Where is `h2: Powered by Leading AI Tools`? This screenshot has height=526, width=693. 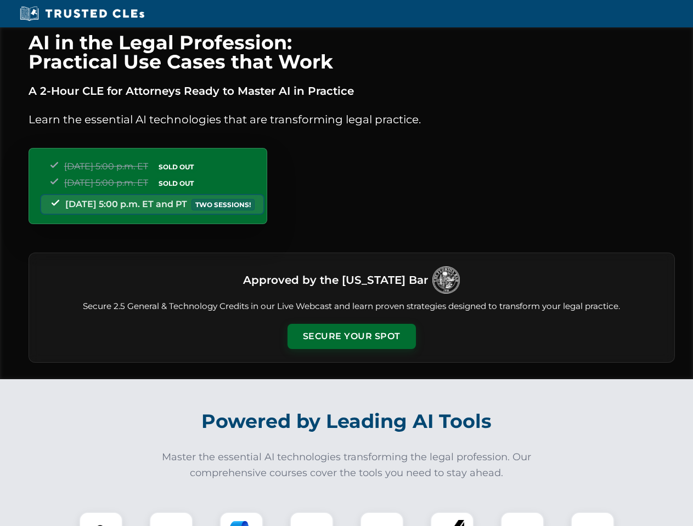
h2: Powered by Leading AI Tools is located at coordinates (347, 422).